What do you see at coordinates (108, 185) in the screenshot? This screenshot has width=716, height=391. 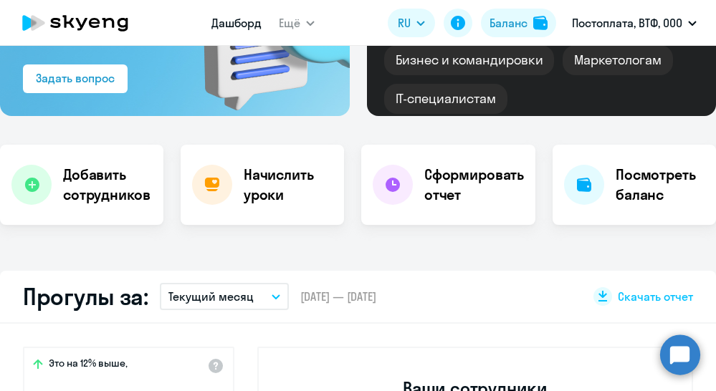 I see `h4: Добавить сотрудников` at bounding box center [108, 185].